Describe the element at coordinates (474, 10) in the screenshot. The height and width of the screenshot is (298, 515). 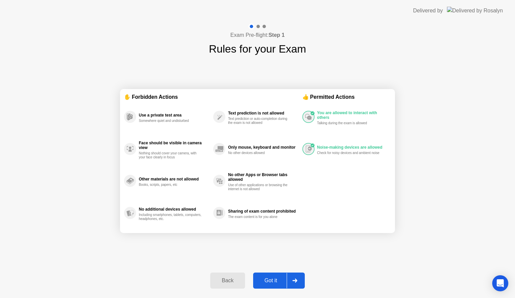
I see `img: Delivered by Rosalyn` at that location.